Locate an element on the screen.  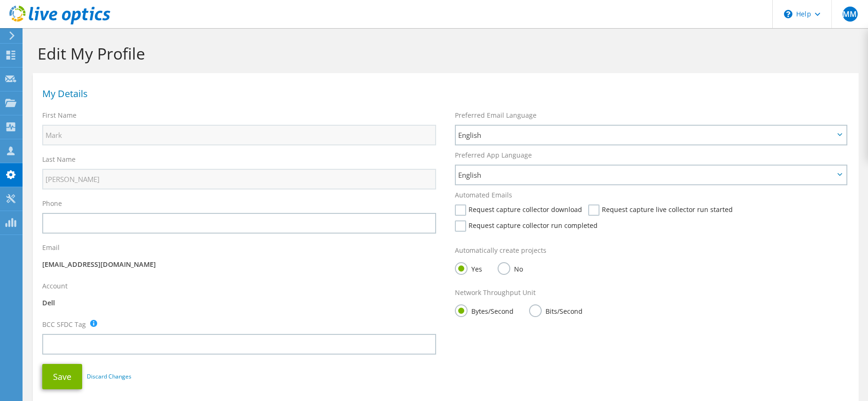
label: Bytes/Second is located at coordinates (484, 311).